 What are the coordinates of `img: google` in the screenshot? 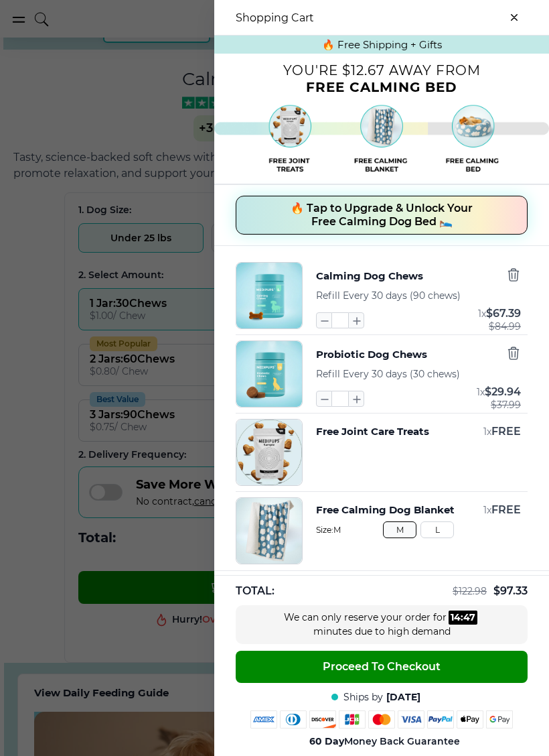 It's located at (500, 720).